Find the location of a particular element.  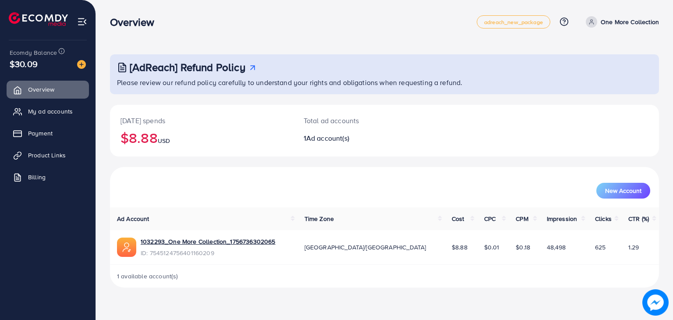

img: menu is located at coordinates (82, 21).